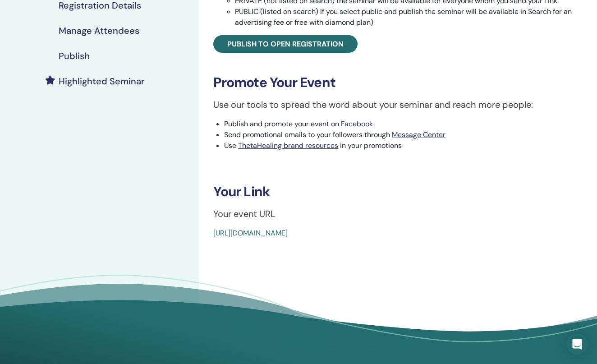 The image size is (597, 364). I want to click on a: ThetaHealing brand resources, so click(288, 145).